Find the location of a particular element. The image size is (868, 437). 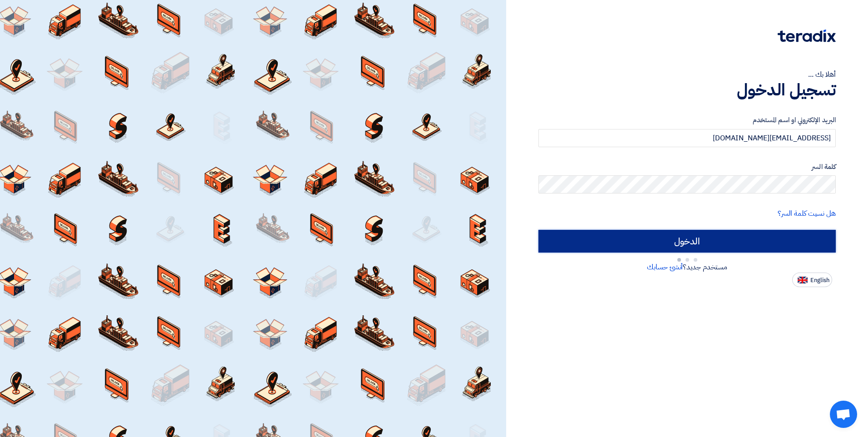

a: أنشئ حسابك is located at coordinates (665, 267).